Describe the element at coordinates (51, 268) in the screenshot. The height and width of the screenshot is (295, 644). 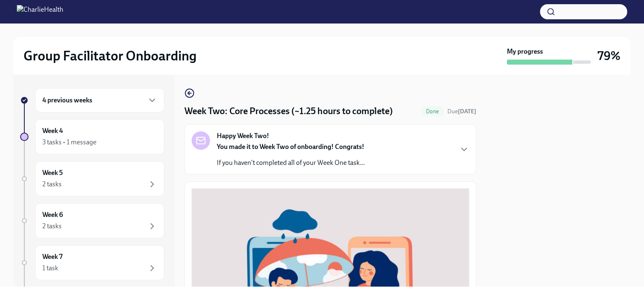
I see `div: 1 task` at that location.